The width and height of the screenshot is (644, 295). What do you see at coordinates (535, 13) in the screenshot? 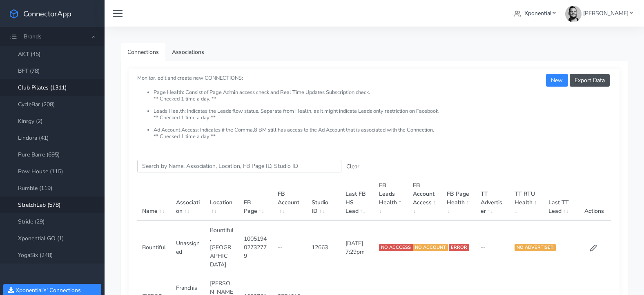
I see `a: Xponential` at bounding box center [535, 13].